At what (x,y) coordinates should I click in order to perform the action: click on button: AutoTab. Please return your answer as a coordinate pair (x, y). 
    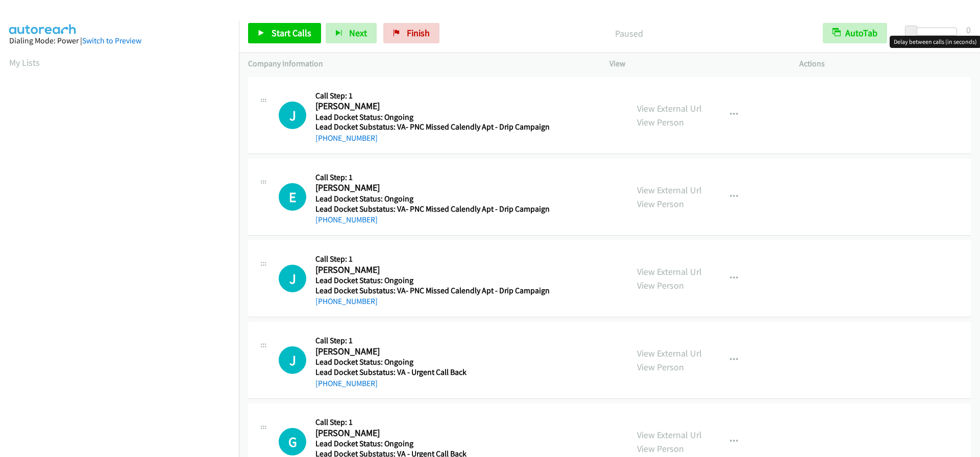
    Looking at the image, I should click on (855, 33).